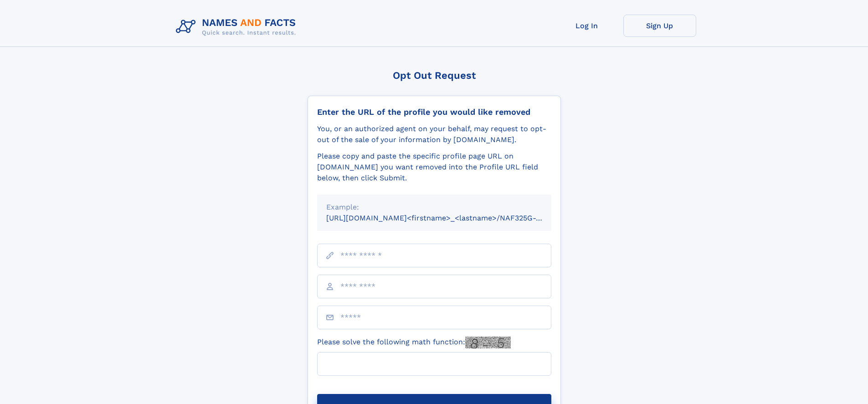 The height and width of the screenshot is (404, 868). I want to click on div: Enter the URL of the profile you would like removed, so click(434, 112).